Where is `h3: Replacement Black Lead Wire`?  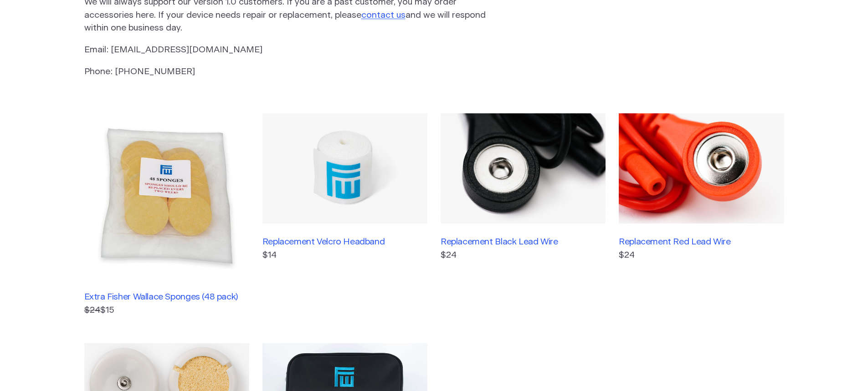
h3: Replacement Black Lead Wire is located at coordinates (523, 242).